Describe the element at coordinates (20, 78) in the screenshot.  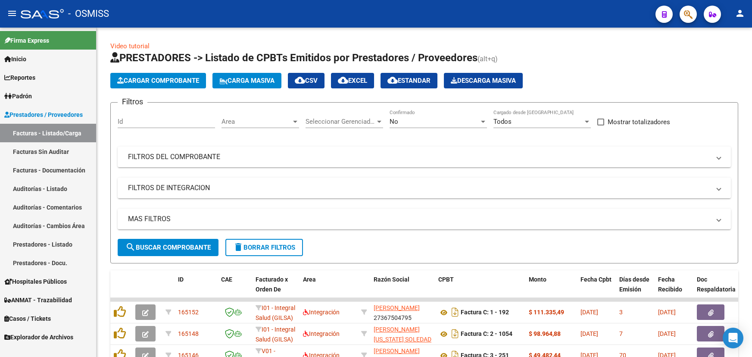
I see `span: Reportes` at that location.